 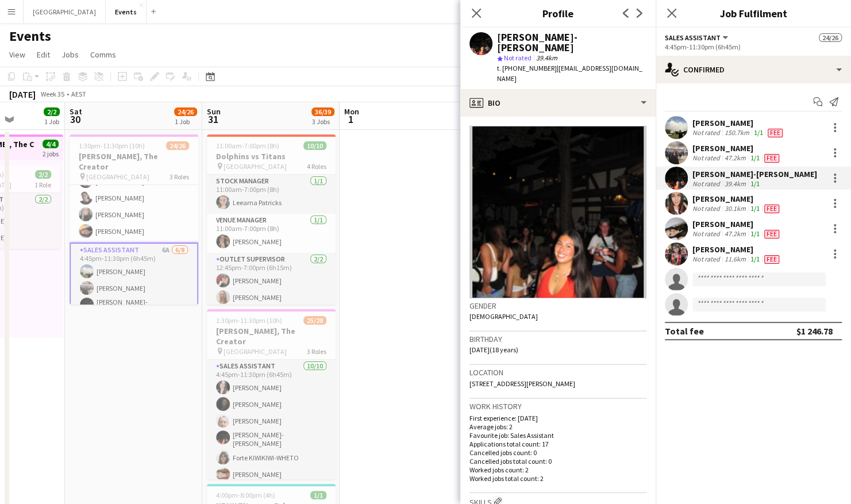 What do you see at coordinates (52, 121) in the screenshot?
I see `div: 1 Job` at bounding box center [52, 121].